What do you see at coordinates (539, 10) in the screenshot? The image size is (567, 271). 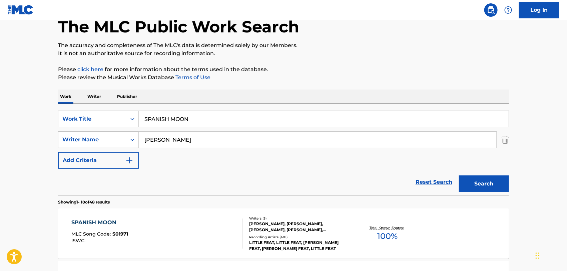 I see `a: Log In` at bounding box center [539, 10].